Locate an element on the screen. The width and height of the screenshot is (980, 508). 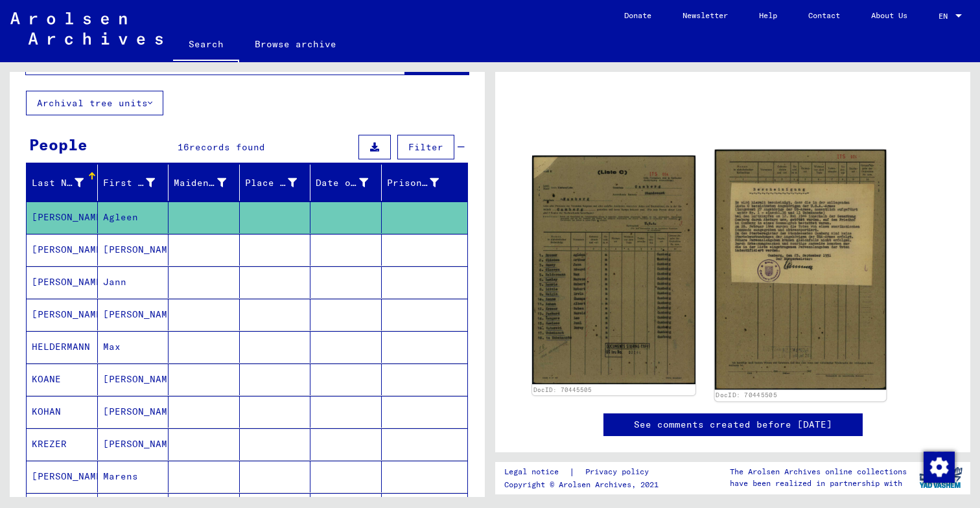
span: Filter is located at coordinates (425, 147).